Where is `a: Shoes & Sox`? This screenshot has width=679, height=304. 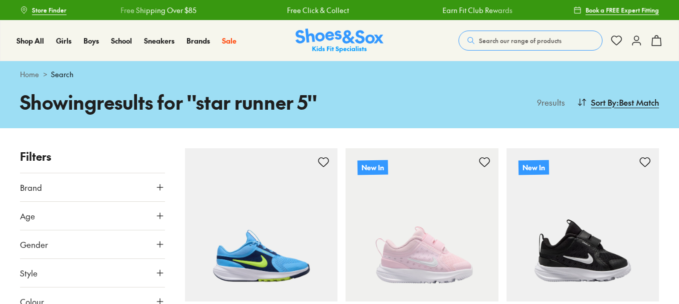 a: Shoes & Sox is located at coordinates (340, 41).